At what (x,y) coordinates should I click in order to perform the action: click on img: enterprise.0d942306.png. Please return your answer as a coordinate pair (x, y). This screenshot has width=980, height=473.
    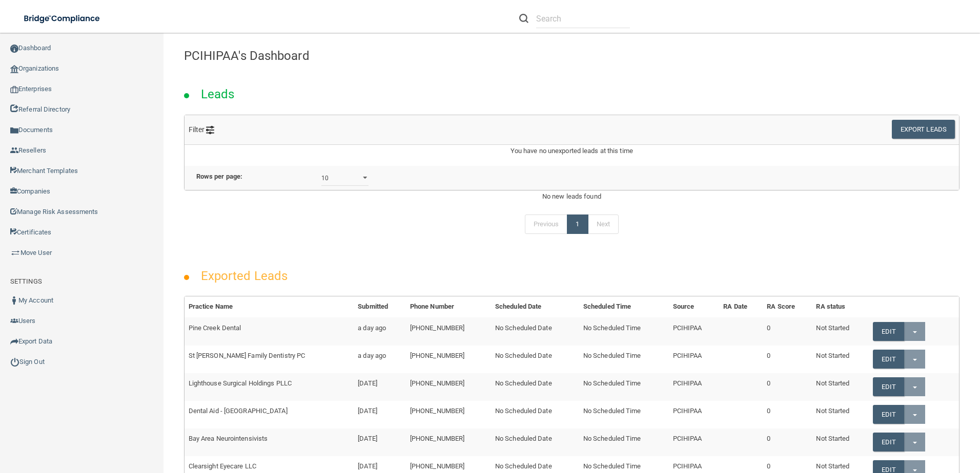
    Looking at the image, I should click on (14, 89).